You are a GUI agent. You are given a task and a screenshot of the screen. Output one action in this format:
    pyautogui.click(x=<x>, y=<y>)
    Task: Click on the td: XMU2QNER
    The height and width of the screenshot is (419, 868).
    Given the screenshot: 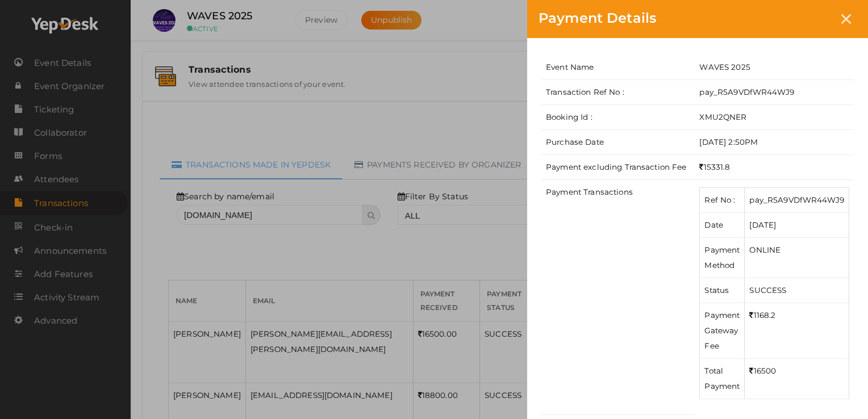 What is the action you would take?
    pyautogui.click(x=775, y=117)
    